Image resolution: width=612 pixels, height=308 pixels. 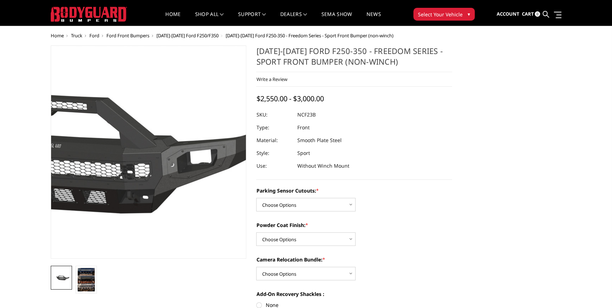 I want to click on label: Parking Sensor Cutouts:, so click(x=354, y=190).